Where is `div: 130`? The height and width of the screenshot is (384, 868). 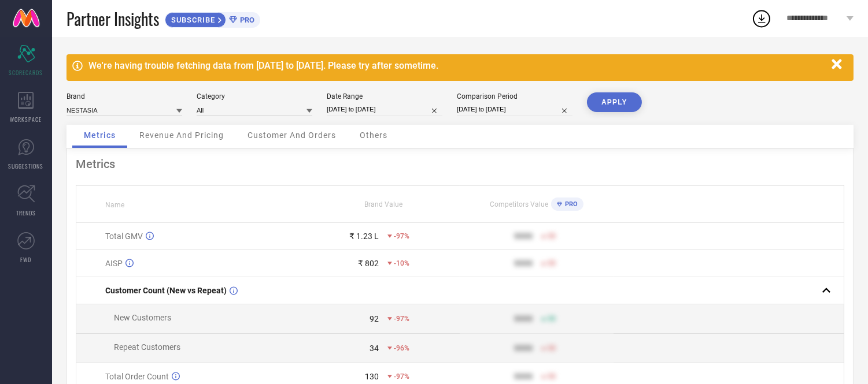
div: 130 is located at coordinates (372, 376).